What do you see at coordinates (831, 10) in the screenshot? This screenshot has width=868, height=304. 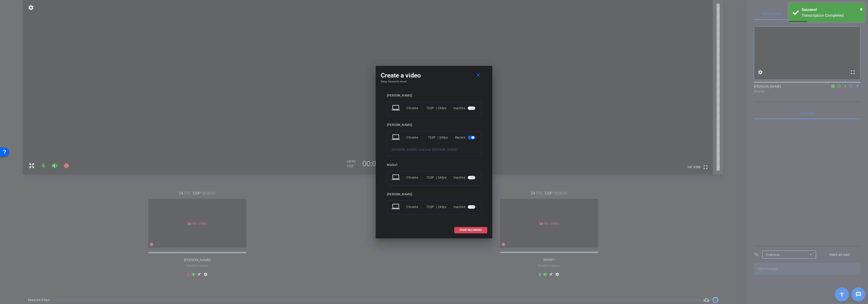 I see `div: Success!` at bounding box center [831, 10].